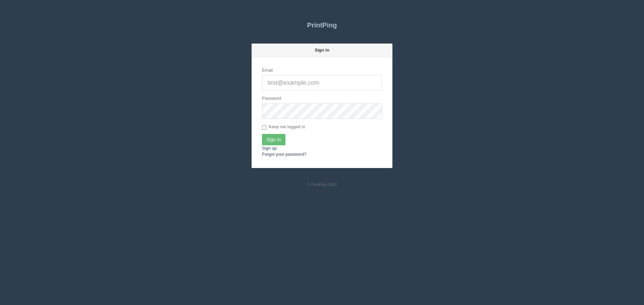 Image resolution: width=644 pixels, height=305 pixels. Describe the element at coordinates (284, 127) in the screenshot. I see `label: Keep me logged in` at that location.